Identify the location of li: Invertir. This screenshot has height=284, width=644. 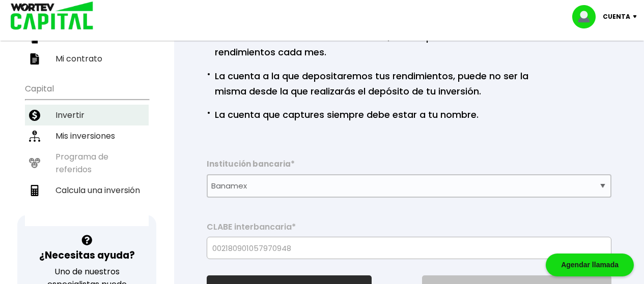
(86, 115).